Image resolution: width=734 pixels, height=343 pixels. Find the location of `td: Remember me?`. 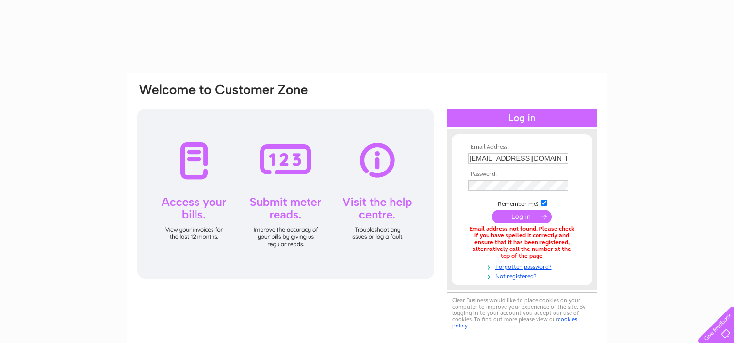

td: Remember me? is located at coordinates (522, 203).